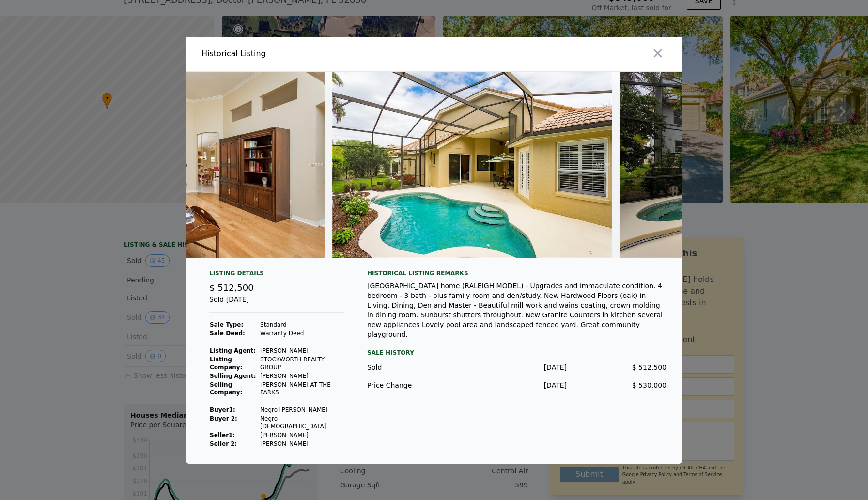  Describe the element at coordinates (223, 444) in the screenshot. I see `strong: Seller 2:` at that location.